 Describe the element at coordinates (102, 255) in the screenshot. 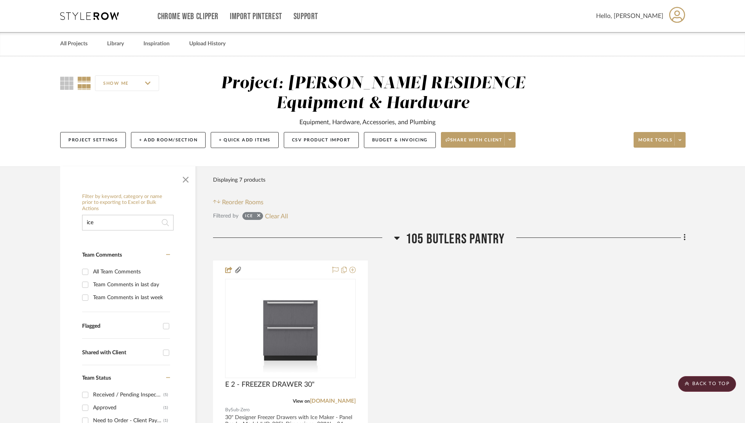

I see `span: Team Comments` at that location.